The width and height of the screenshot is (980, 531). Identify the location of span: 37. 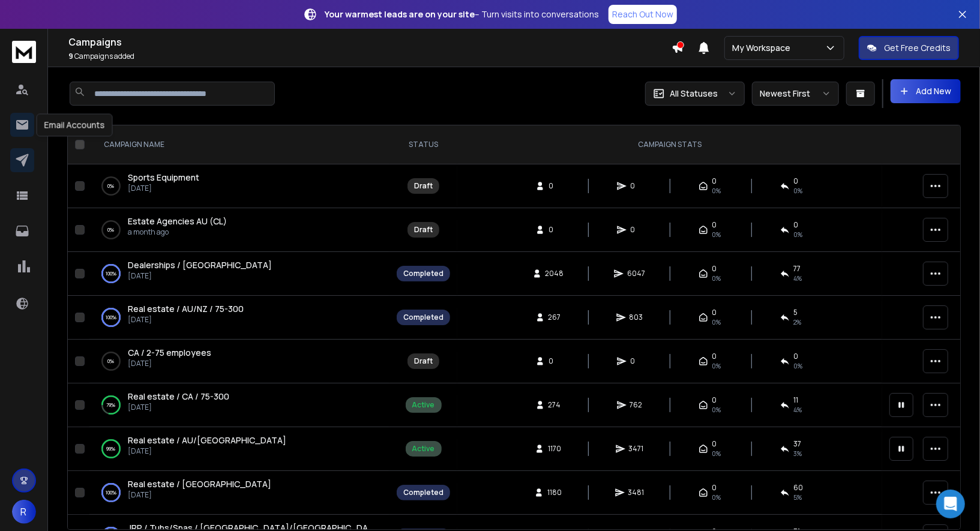
(797, 444).